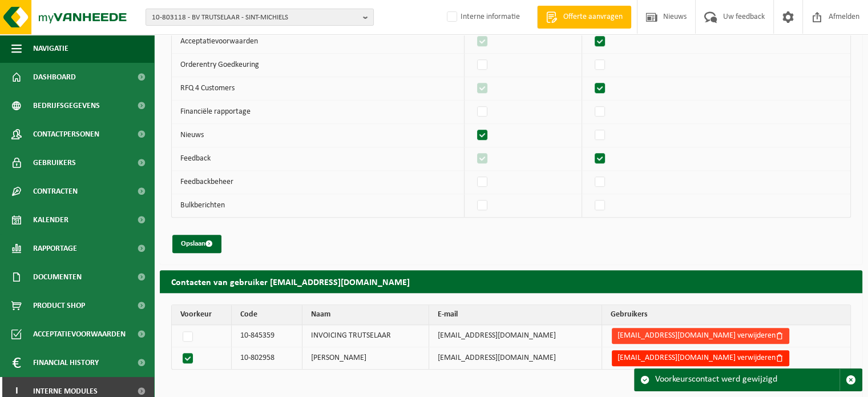  I want to click on button: Opslaan, so click(197, 244).